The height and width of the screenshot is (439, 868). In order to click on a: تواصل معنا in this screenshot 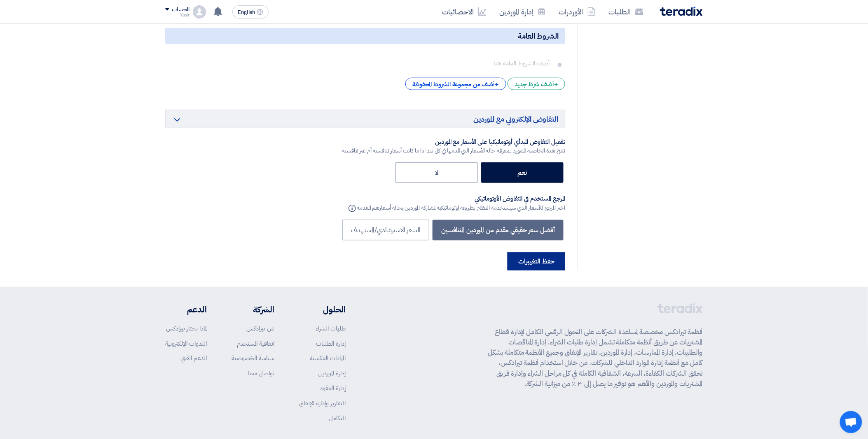, I will do `click(260, 374)`.